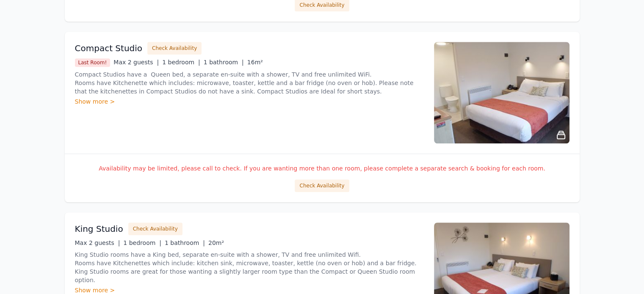  What do you see at coordinates (249, 102) in the screenshot?
I see `div: Show more >` at bounding box center [249, 102].